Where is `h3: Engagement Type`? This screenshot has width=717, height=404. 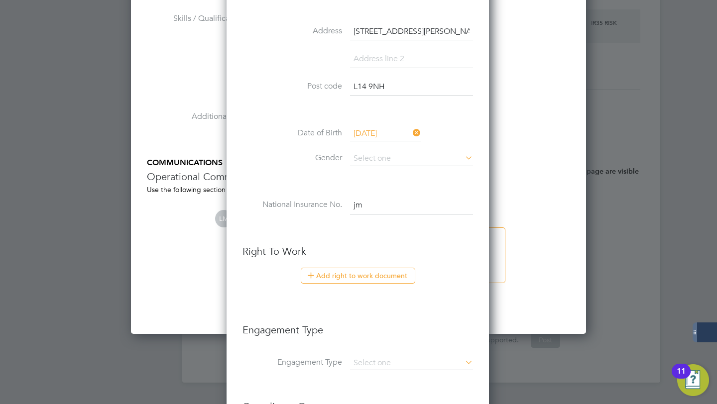 h3: Engagement Type is located at coordinates (358, 325).